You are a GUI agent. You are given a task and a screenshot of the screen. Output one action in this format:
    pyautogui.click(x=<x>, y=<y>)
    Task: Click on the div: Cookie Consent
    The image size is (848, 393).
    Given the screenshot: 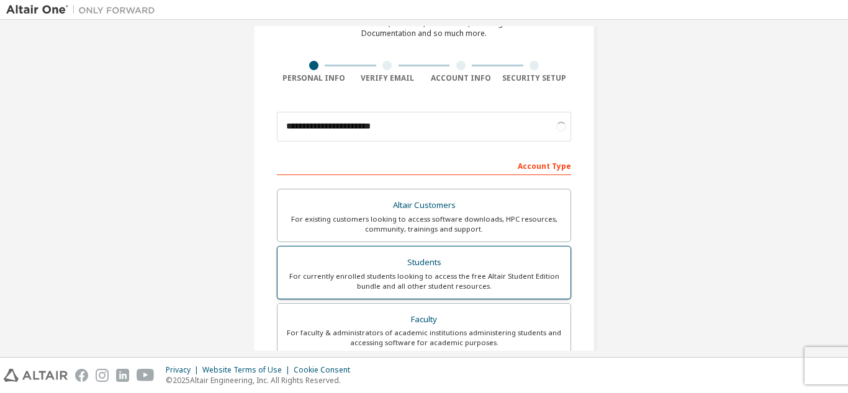 What is the action you would take?
    pyautogui.click(x=325, y=370)
    